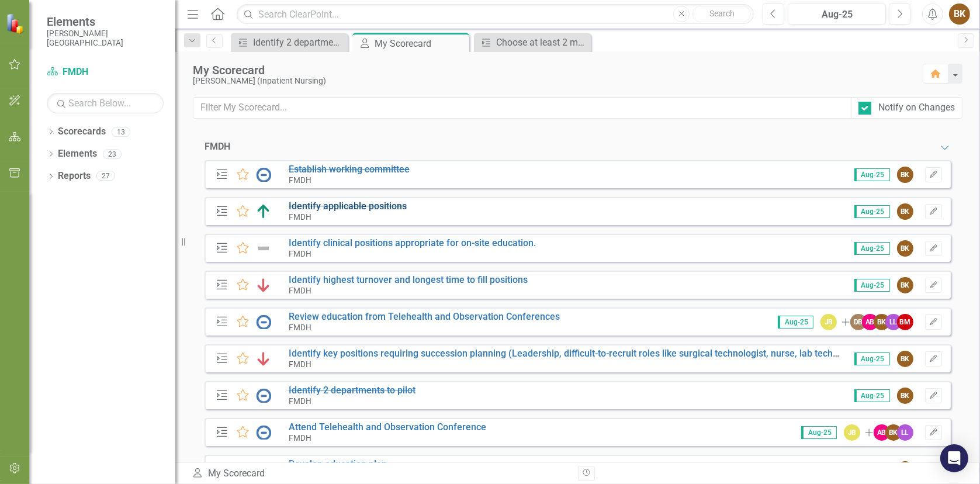  I want to click on div: Notify on Changes, so click(916, 108).